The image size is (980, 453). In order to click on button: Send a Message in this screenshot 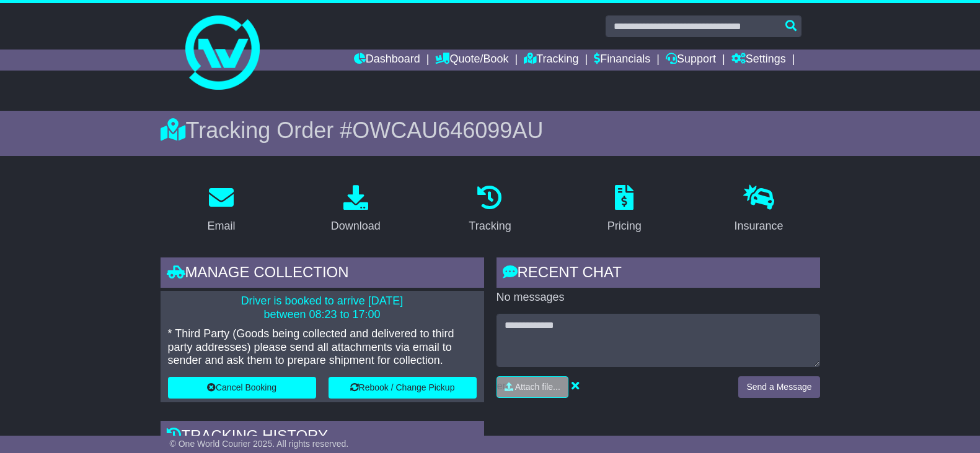, I will do `click(779, 387)`.